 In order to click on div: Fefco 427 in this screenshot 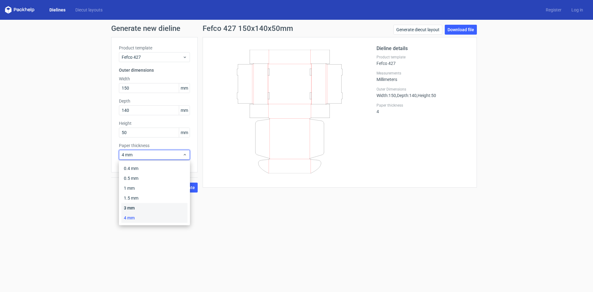, I will do `click(423, 60)`.